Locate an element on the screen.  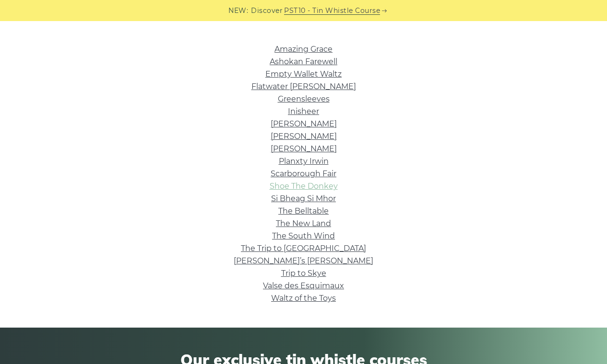
a: Valse des Esquimaux is located at coordinates (303, 285).